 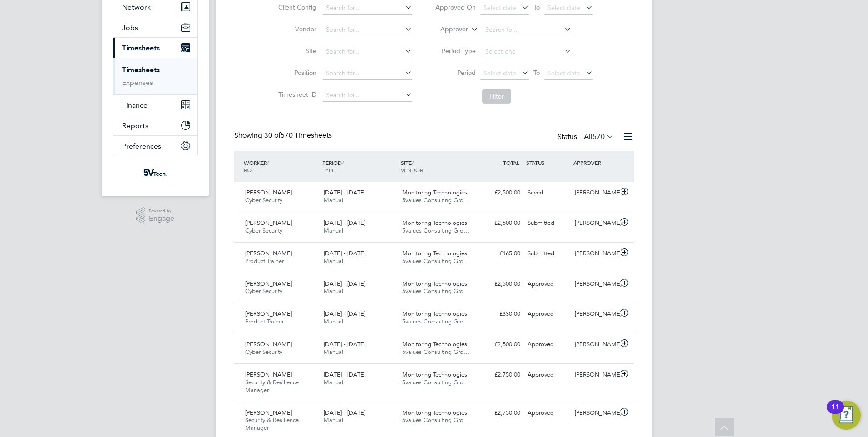 What do you see at coordinates (456, 51) in the screenshot?
I see `label: Period Type` at bounding box center [456, 51].